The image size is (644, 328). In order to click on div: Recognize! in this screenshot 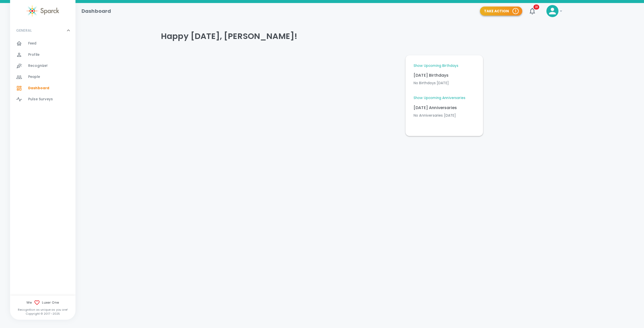, I will do `click(43, 66)`.